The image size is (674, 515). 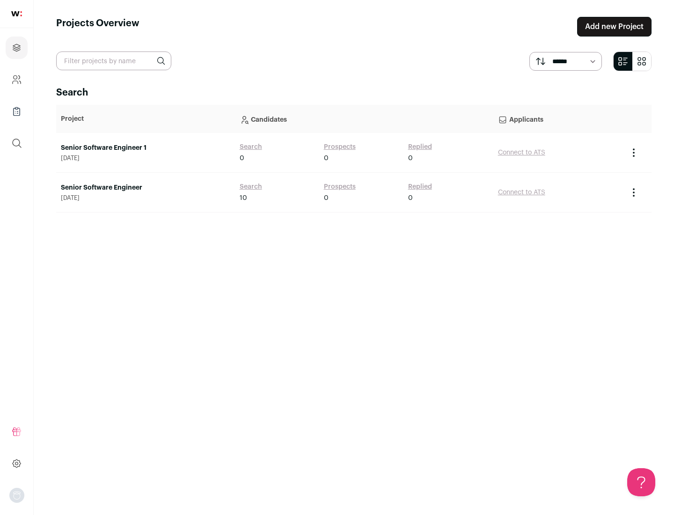 I want to click on a: Senior Software Engineer, so click(x=145, y=188).